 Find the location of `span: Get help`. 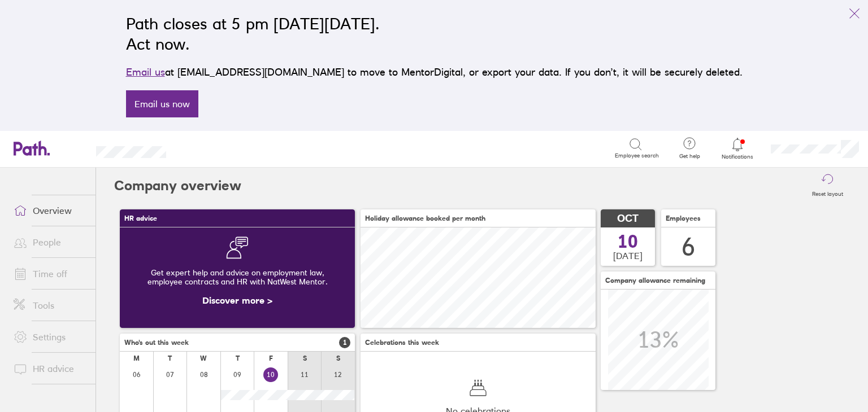

span: Get help is located at coordinates (690, 157).